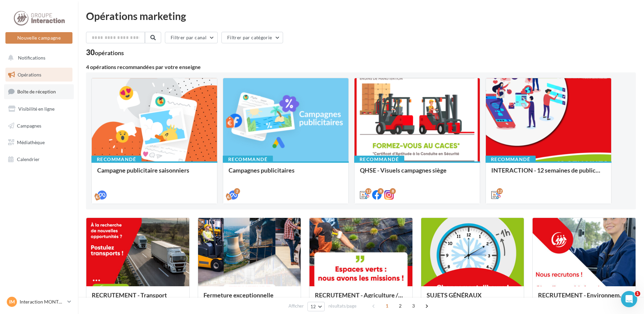  What do you see at coordinates (413, 306) in the screenshot?
I see `span: 3` at bounding box center [413, 306].